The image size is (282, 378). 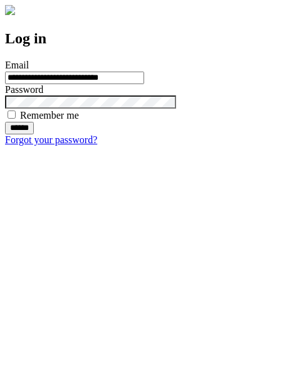 I want to click on a: Forgot your password?, so click(x=51, y=139).